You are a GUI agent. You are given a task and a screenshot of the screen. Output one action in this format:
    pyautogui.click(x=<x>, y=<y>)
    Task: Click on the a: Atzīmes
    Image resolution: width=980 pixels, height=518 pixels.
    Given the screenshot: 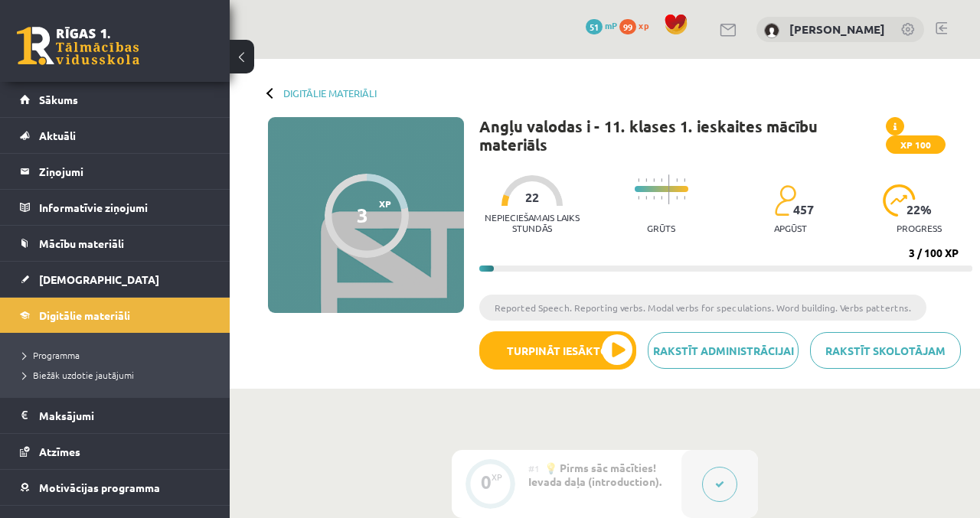 What is the action you would take?
    pyautogui.click(x=115, y=452)
    